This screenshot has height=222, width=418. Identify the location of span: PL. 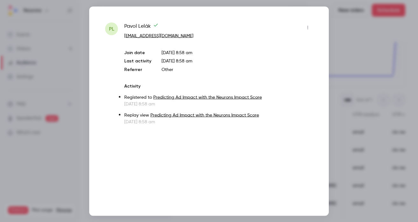
(112, 29).